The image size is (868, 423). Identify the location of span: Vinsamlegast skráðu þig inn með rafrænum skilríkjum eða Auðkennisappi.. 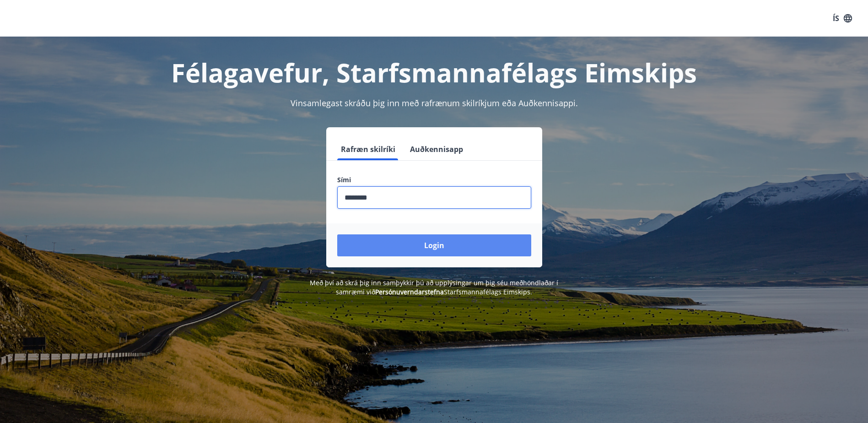
(434, 103).